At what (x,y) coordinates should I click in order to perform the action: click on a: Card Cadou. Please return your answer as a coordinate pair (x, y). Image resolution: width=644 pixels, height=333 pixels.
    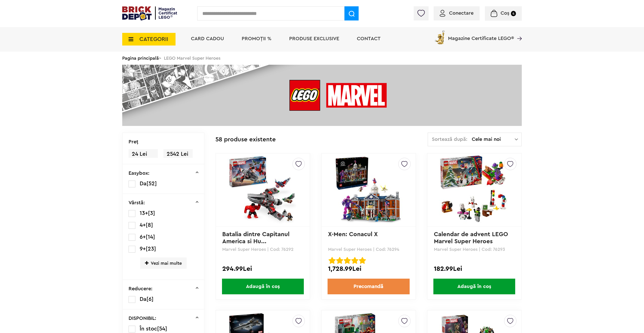
    Looking at the image, I should click on (208, 39).